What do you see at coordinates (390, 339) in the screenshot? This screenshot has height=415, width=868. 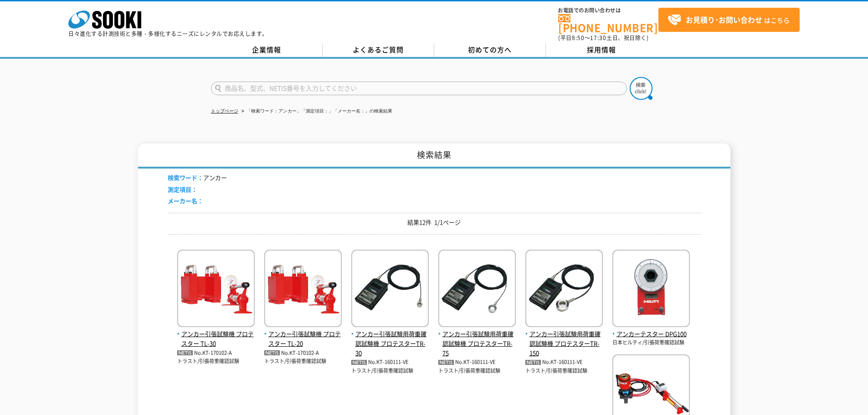 I see `a: アンカー引張試験用荷重確認試験機 プロテスターTR-30` at bounding box center [390, 339].